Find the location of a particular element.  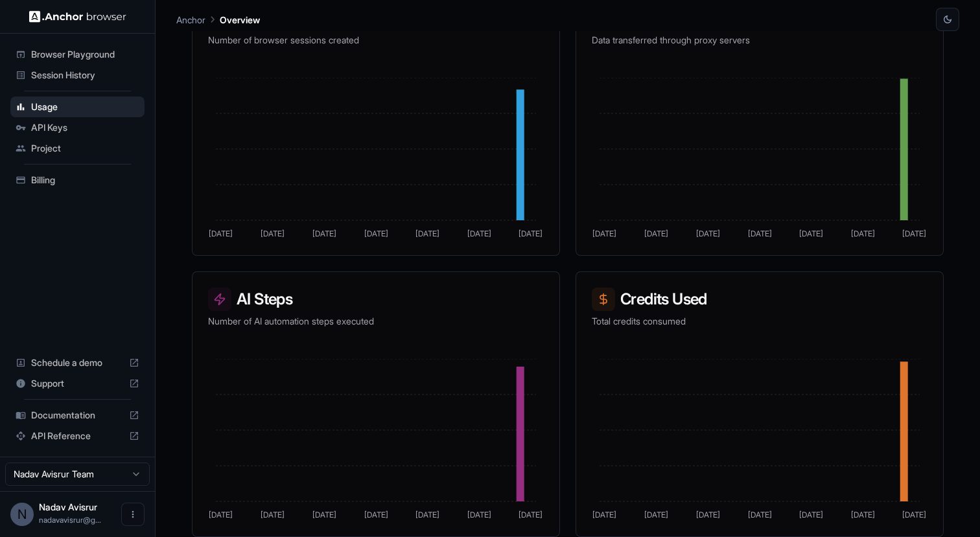

p: Number of browser sessions created is located at coordinates (376, 40).